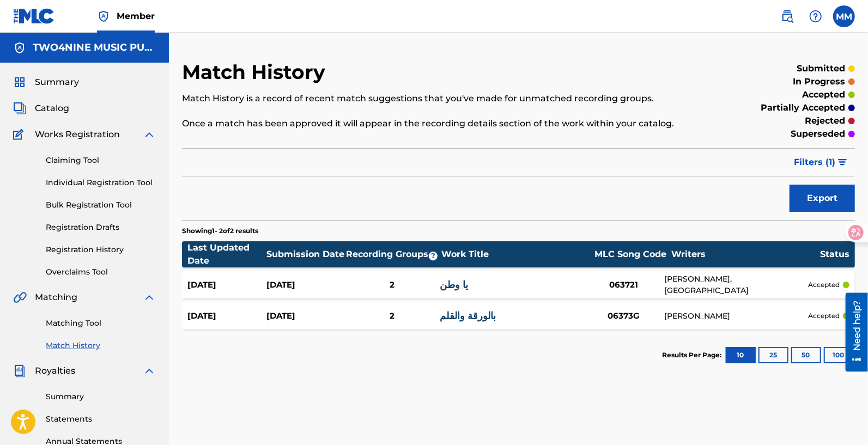 Image resolution: width=868 pixels, height=445 pixels. What do you see at coordinates (441, 124) in the screenshot?
I see `p: Once a match has been approved it will appear in the recording details section of the work within...` at bounding box center [441, 124].